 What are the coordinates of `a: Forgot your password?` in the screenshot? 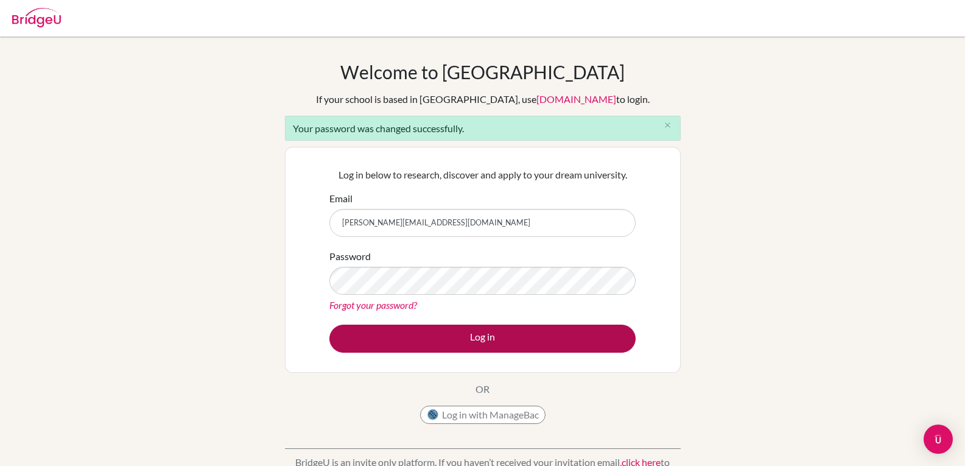 It's located at (373, 304).